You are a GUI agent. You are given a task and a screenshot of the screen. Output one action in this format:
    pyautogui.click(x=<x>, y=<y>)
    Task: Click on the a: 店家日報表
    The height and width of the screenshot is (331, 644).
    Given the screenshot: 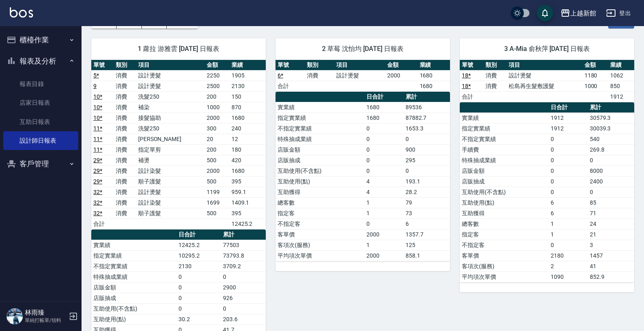 What is the action you would take?
    pyautogui.click(x=41, y=103)
    